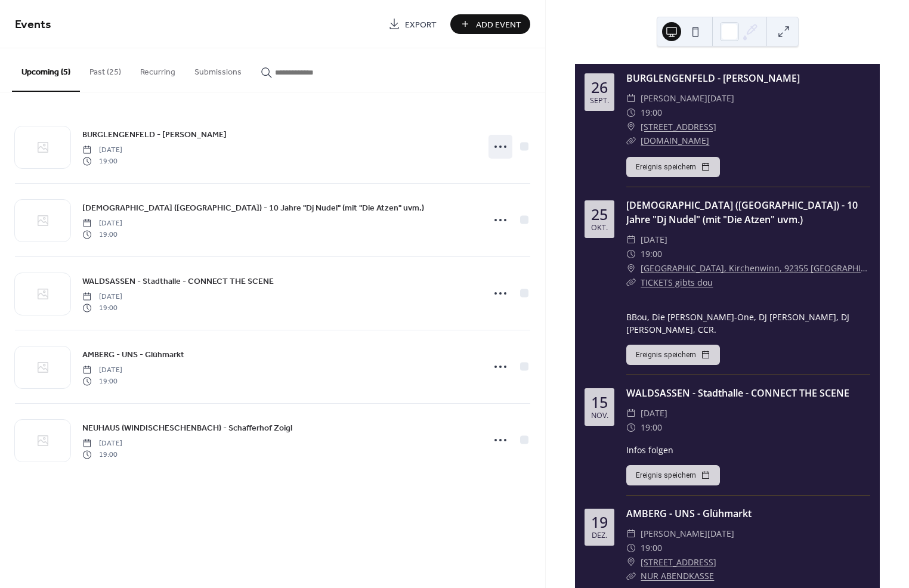 Image resolution: width=909 pixels, height=588 pixels. Describe the element at coordinates (420, 24) in the screenshot. I see `span: Export` at that location.